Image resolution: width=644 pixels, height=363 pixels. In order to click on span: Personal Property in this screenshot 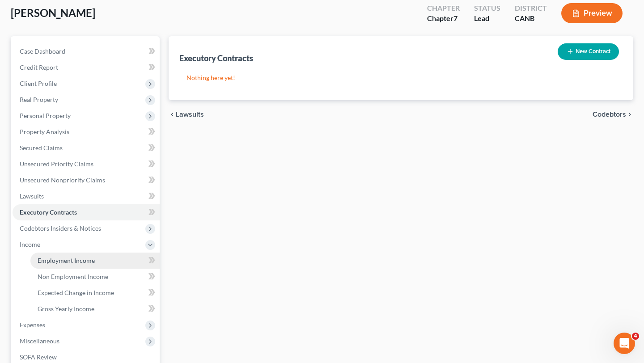, I will do `click(45, 115)`.